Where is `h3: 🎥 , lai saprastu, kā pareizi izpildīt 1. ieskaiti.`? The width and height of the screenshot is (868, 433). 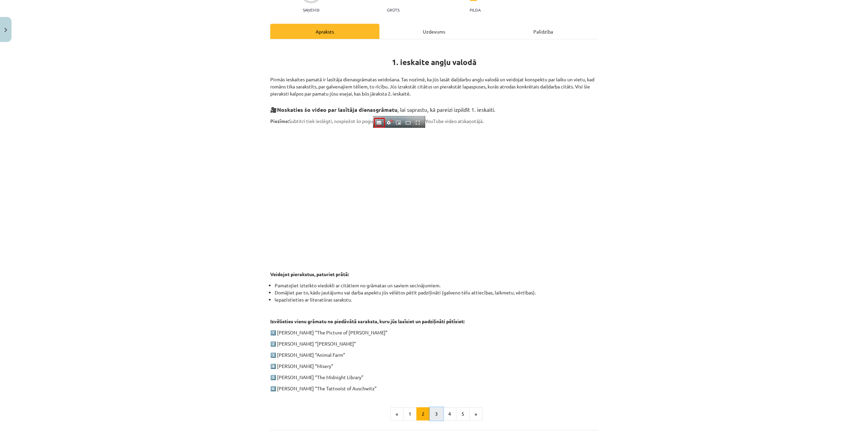 h3: 🎥 , lai saprastu, kā pareizi izpildīt 1. ieskaiti. is located at coordinates (434, 108).